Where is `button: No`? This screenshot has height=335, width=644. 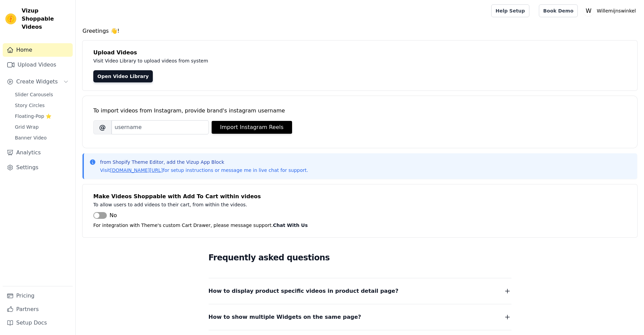
button: No is located at coordinates (105, 216).